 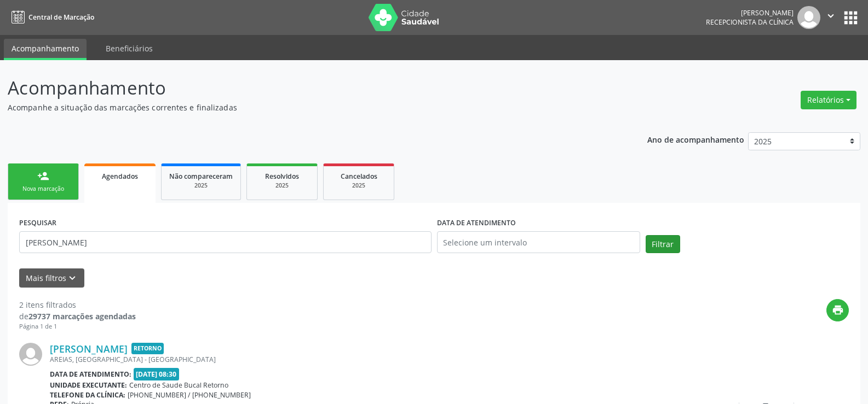 I want to click on div: Página 1 de 1, so click(x=78, y=326).